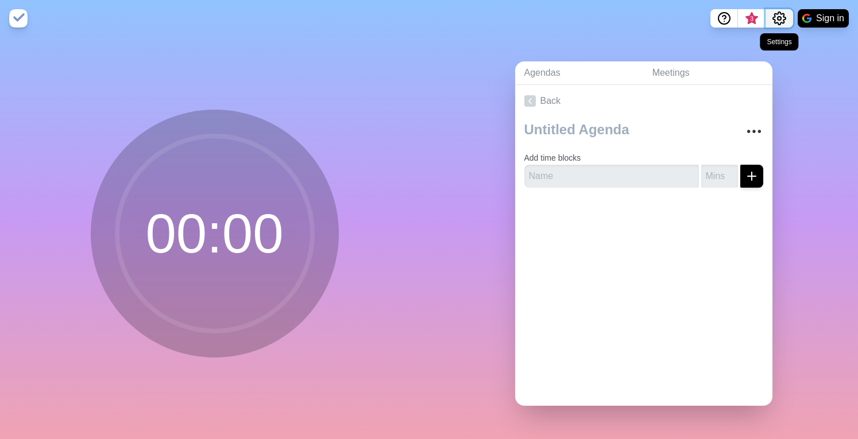 Image resolution: width=858 pixels, height=439 pixels. I want to click on input: Mins, so click(719, 176).